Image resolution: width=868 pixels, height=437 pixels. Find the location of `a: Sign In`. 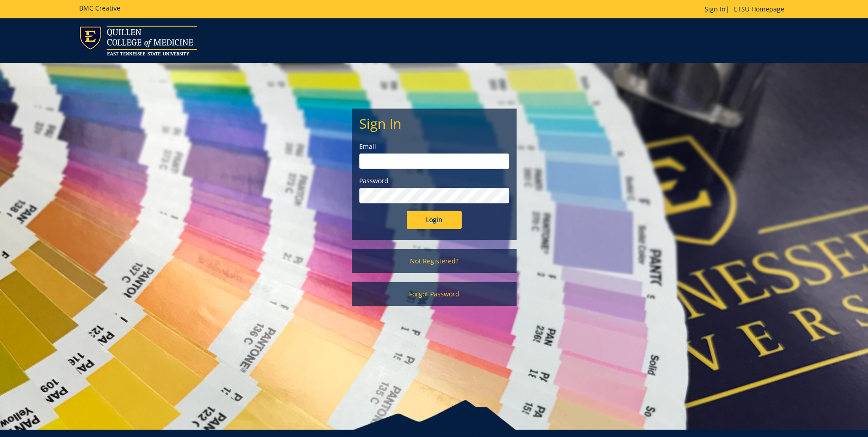

a: Sign In is located at coordinates (715, 9).